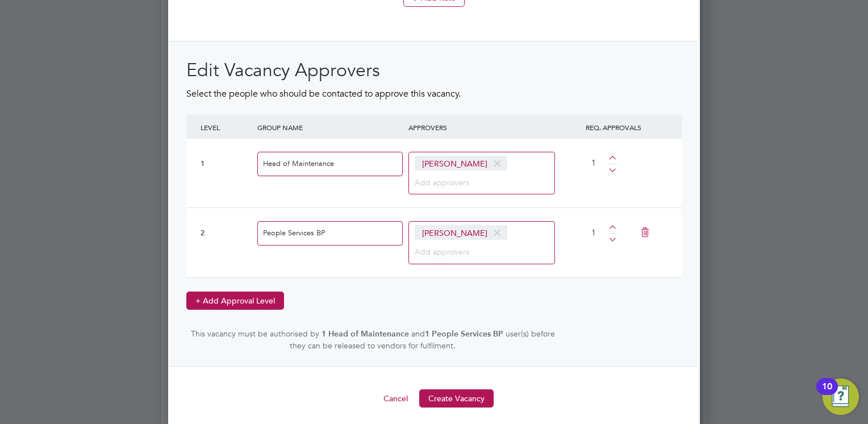  Describe the element at coordinates (434, 71) in the screenshot. I see `h2: Edit Vacancy Approvers` at that location.